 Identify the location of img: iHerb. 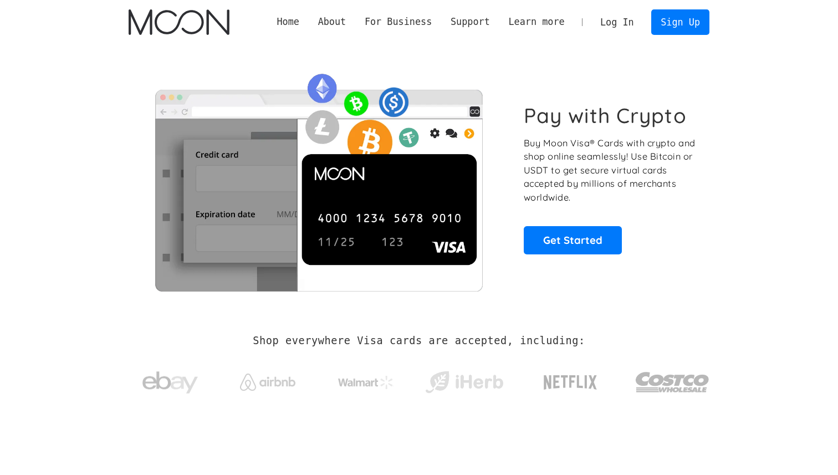
(464, 382).